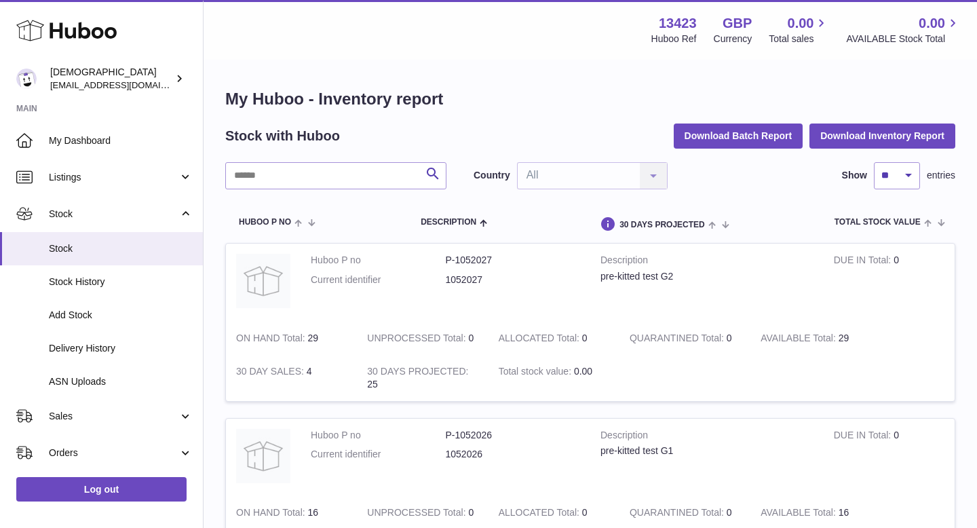 This screenshot has width=977, height=528. Describe the element at coordinates (422, 378) in the screenshot. I see `td: 25` at that location.